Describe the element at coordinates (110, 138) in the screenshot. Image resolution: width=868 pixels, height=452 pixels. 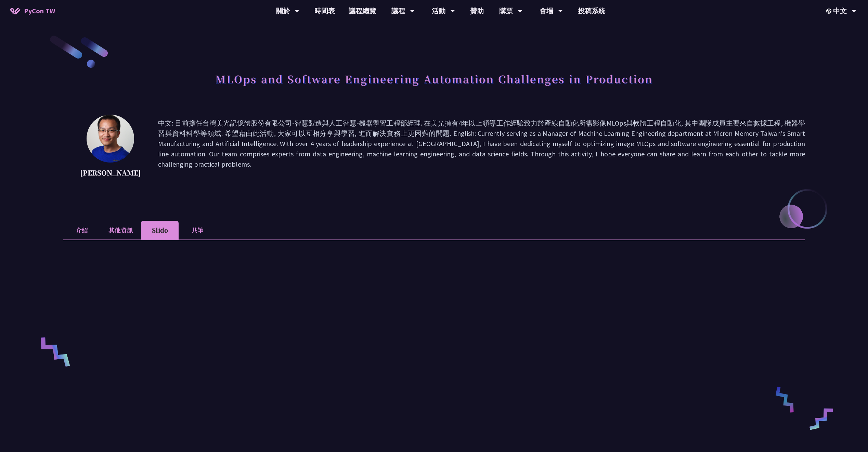
I see `img: 程俊培` at that location.